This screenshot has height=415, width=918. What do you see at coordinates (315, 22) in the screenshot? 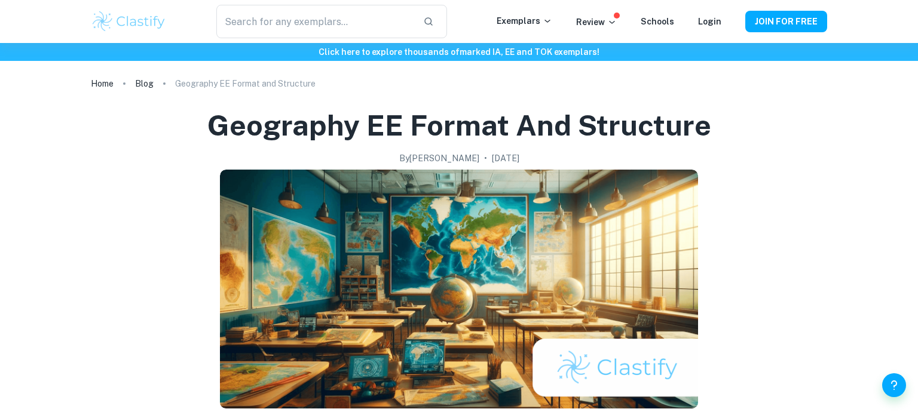
I see `input: Search for any exemplars...` at bounding box center [315, 22].